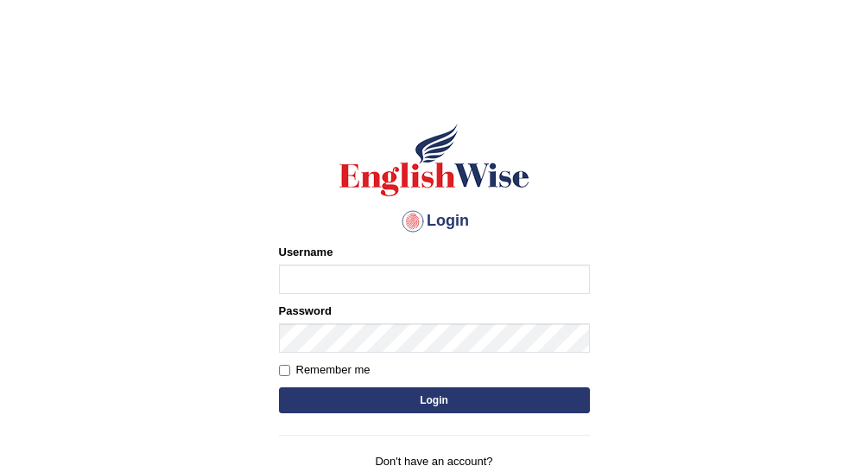 Image resolution: width=868 pixels, height=466 pixels. What do you see at coordinates (306, 251) in the screenshot?
I see `label: Username` at bounding box center [306, 251].